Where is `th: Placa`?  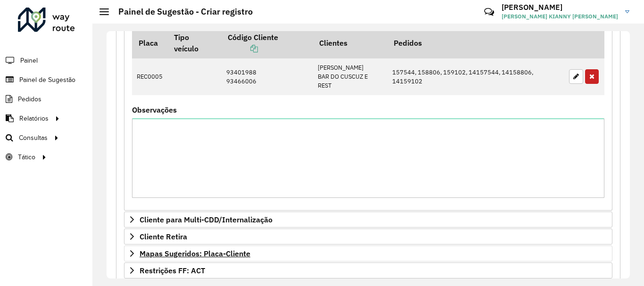 th: Placa is located at coordinates (150, 43).